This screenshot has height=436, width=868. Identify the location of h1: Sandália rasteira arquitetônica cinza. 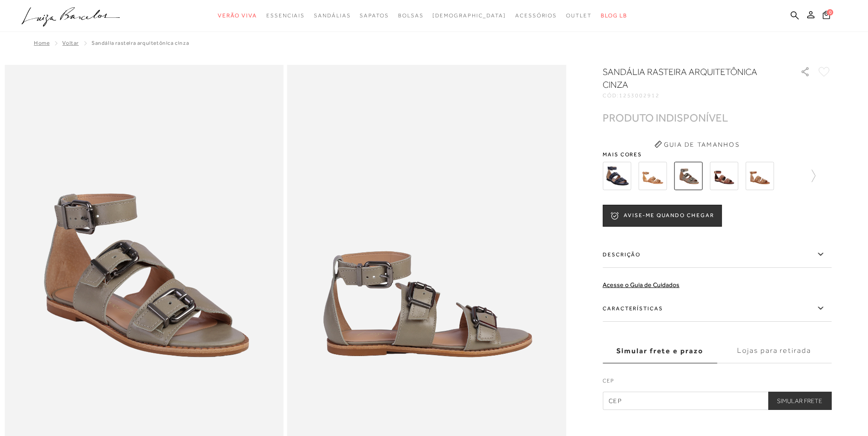
(688, 78).